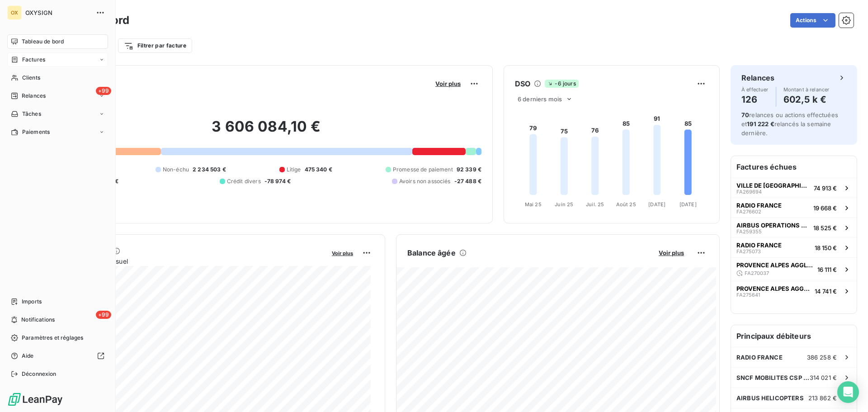 This screenshot has height=412, width=868. What do you see at coordinates (35, 399) in the screenshot?
I see `img: Logo LeanPay` at bounding box center [35, 399].